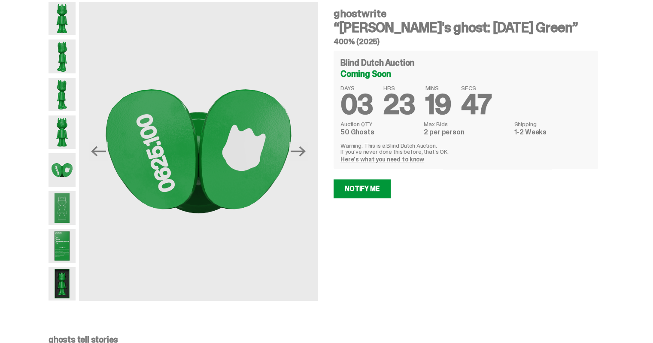 The width and height of the screenshot is (653, 343). What do you see at coordinates (379, 132) in the screenshot?
I see `dd: 50 Ghosts` at bounding box center [379, 132].